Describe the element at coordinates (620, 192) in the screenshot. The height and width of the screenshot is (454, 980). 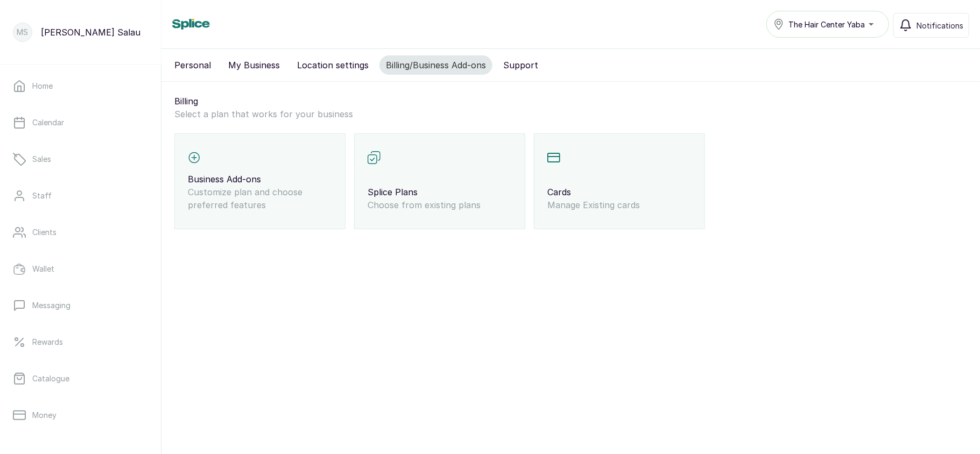
I see `p: Cards` at that location.